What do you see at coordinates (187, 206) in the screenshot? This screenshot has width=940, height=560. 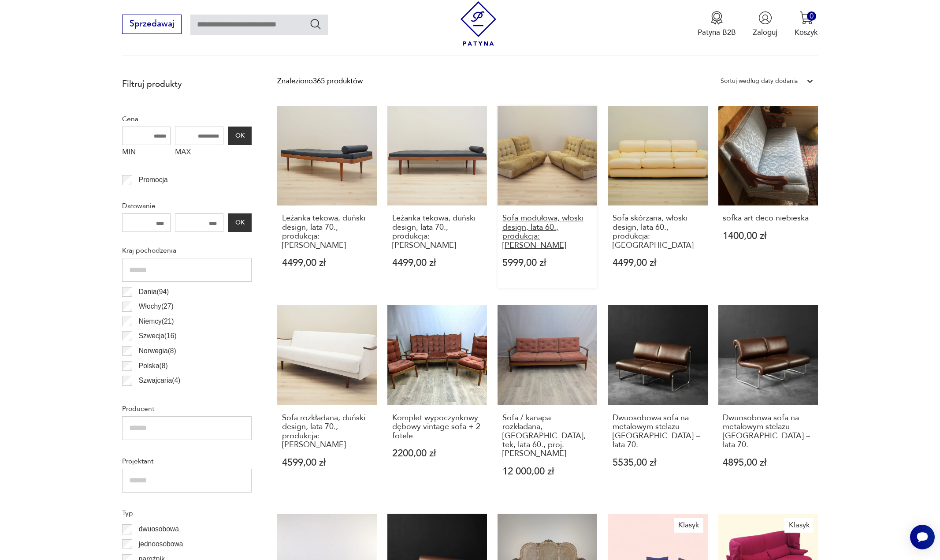 I see `p: Datowanie` at bounding box center [187, 206].